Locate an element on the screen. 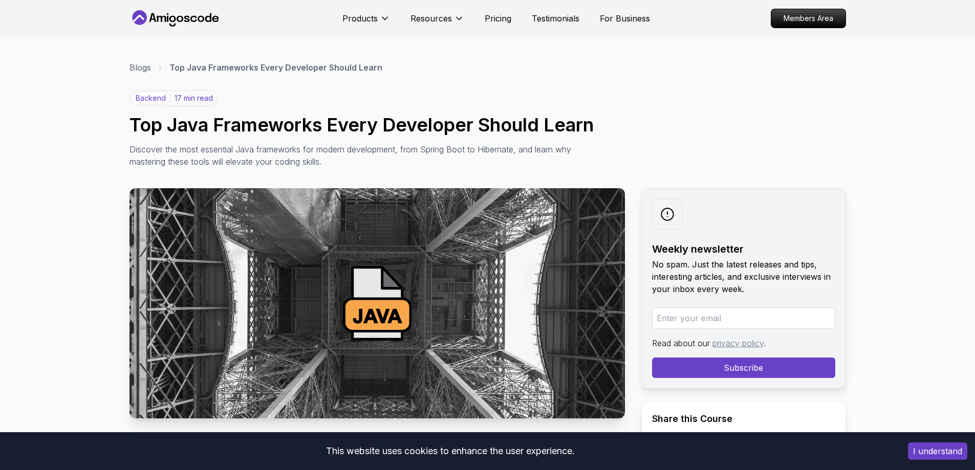 The width and height of the screenshot is (975, 470). button: Products is located at coordinates (366, 23).